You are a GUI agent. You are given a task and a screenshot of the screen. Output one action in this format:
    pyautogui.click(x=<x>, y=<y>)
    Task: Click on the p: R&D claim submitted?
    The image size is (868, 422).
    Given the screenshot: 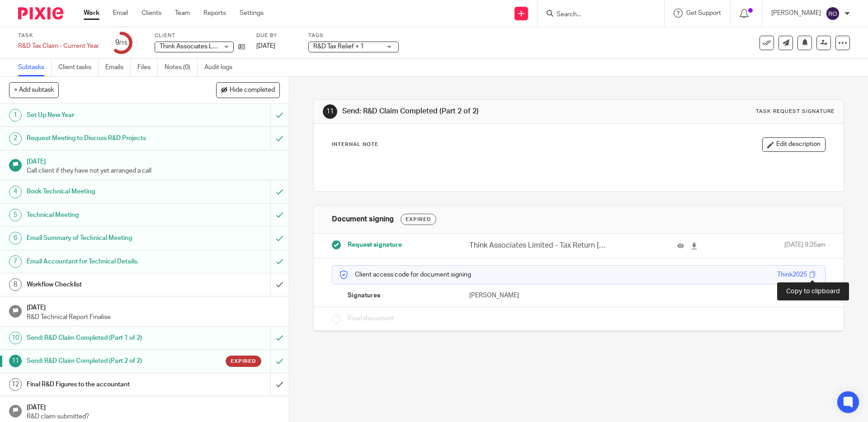 What is the action you would take?
    pyautogui.click(x=153, y=417)
    